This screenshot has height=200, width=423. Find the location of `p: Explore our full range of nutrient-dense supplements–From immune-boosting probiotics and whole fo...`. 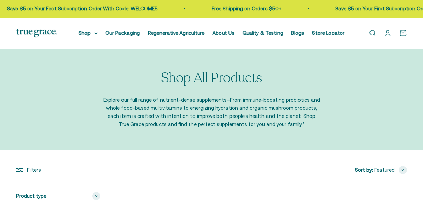

p: Explore our full range of nutrient-dense supplements–From immune-boosting probiotics and whole fo... is located at coordinates (212, 112).